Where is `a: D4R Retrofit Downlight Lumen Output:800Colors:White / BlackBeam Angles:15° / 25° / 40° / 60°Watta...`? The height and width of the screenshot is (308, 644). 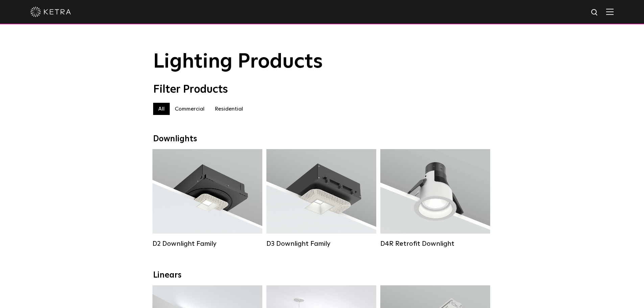
a: D4R Retrofit Downlight Lumen Output:800Colors:White / BlackBeam Angles:15° / 25° / 40° / 60°Watta... is located at coordinates (435, 198).